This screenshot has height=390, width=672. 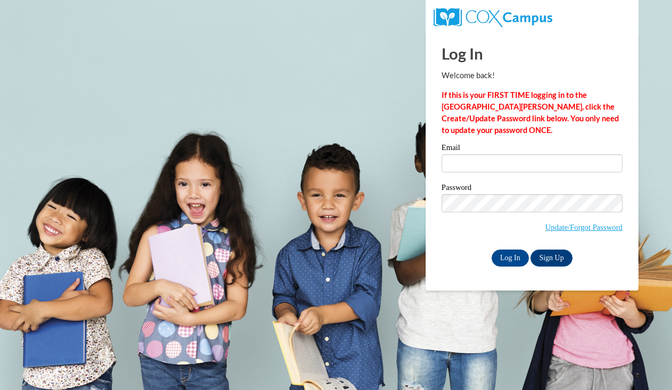 What do you see at coordinates (493, 17) in the screenshot?
I see `a: COX Campus` at bounding box center [493, 17].